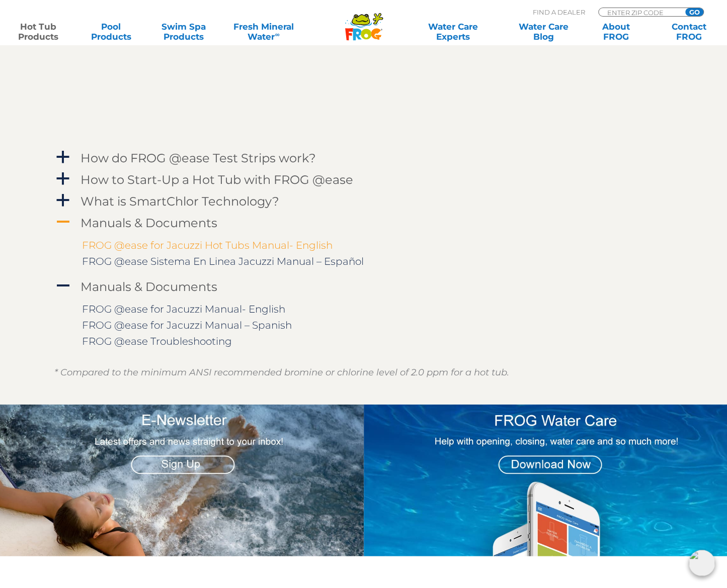 The height and width of the screenshot is (588, 727). What do you see at coordinates (38, 32) in the screenshot?
I see `a: Hot TubProducts` at bounding box center [38, 32].